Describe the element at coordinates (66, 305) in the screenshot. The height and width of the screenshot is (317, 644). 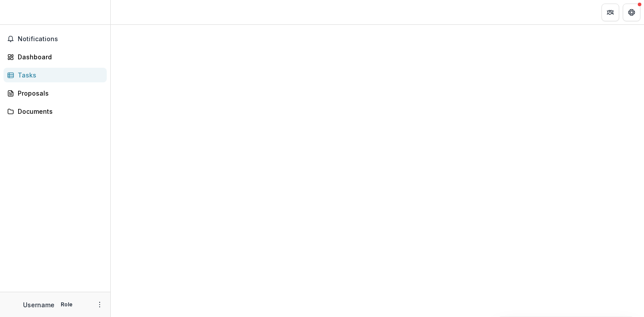
I see `p: Role` at that location.